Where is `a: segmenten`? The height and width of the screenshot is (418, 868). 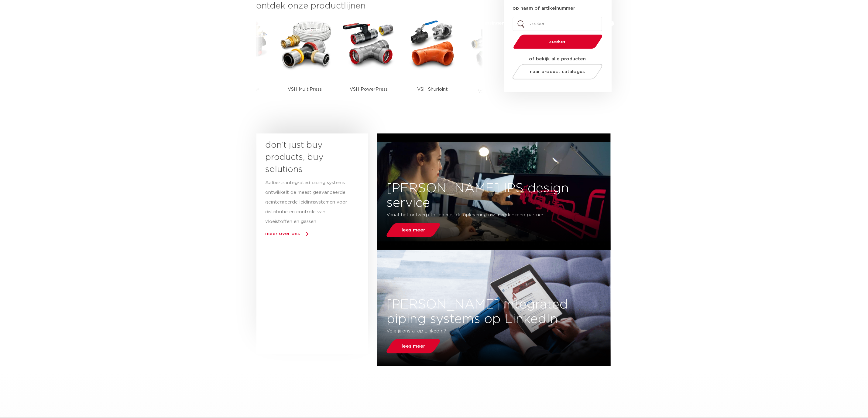 a: segmenten is located at coordinates (447, 23).